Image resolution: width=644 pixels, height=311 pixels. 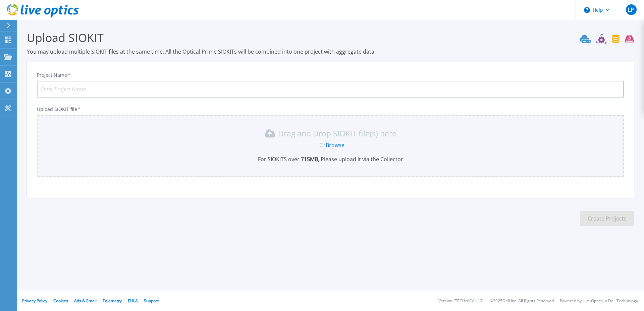 What do you see at coordinates (607, 218) in the screenshot?
I see `button: Create Projects` at bounding box center [607, 218].